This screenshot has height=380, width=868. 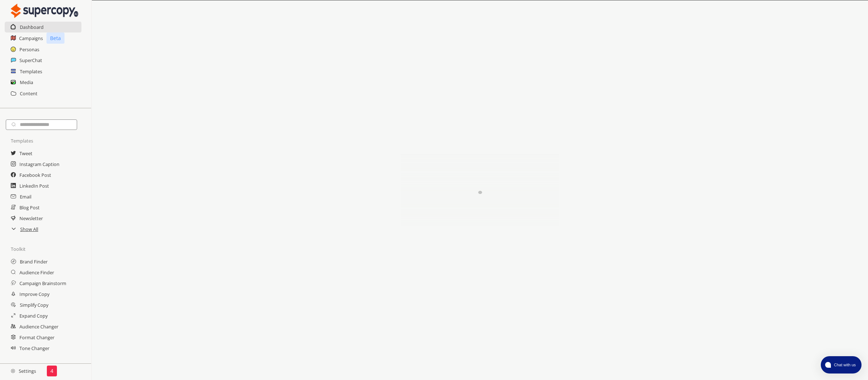 I want to click on h2: Campaigns, so click(x=31, y=38).